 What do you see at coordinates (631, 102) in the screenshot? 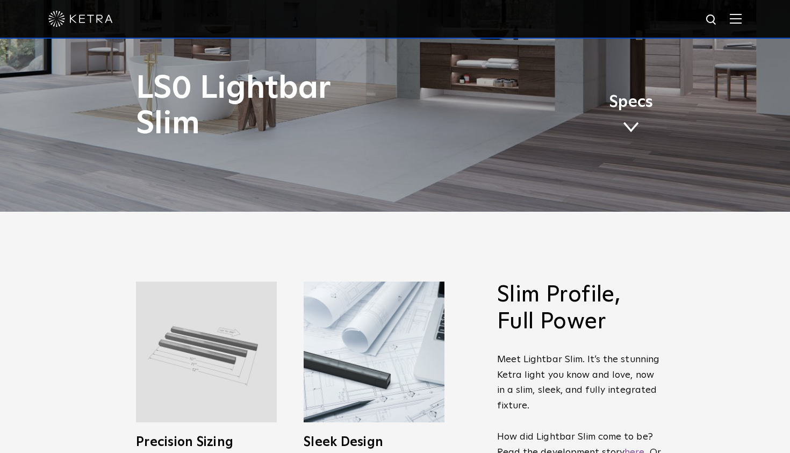
I see `span: Specs` at bounding box center [631, 102].